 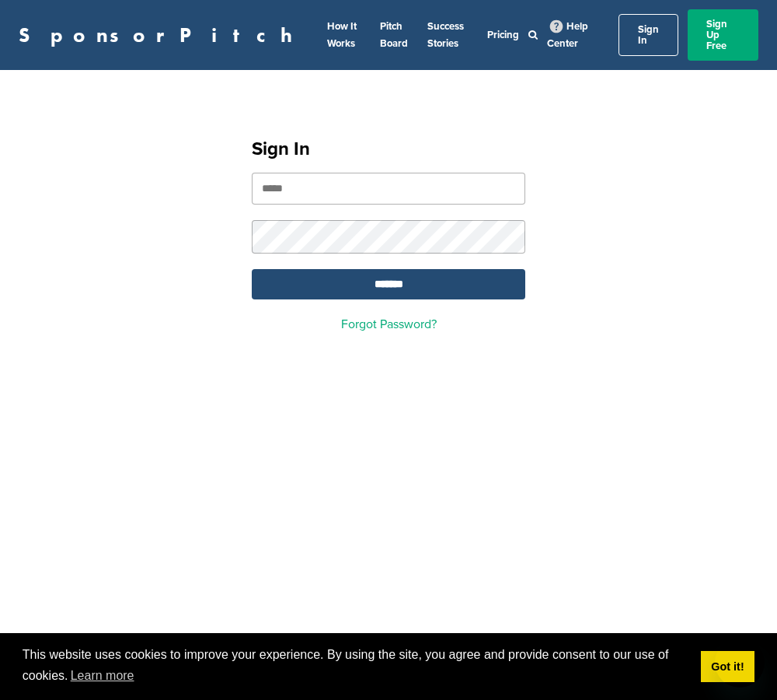 I want to click on a: dismiss cookie message, so click(x=728, y=666).